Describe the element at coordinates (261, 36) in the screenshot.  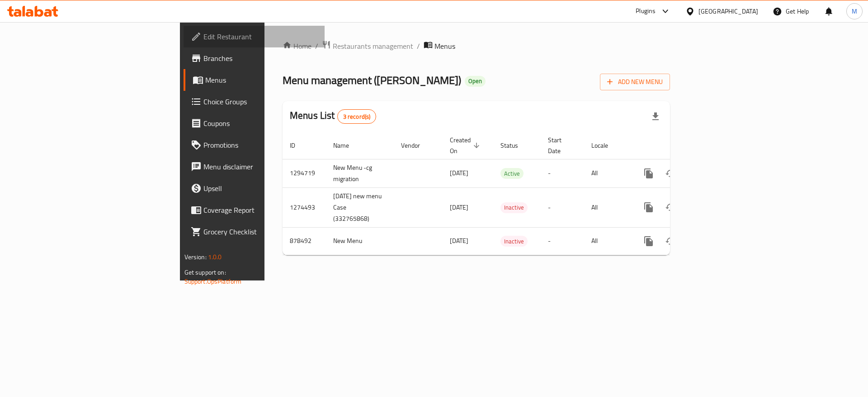
I see `span: Edit Restaurant` at that location.